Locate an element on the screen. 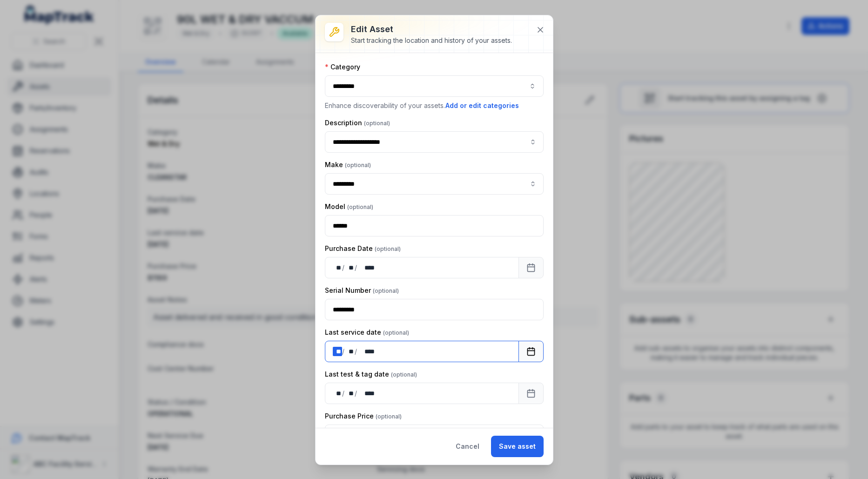 This screenshot has width=868, height=479. label: Make is located at coordinates (348, 164).